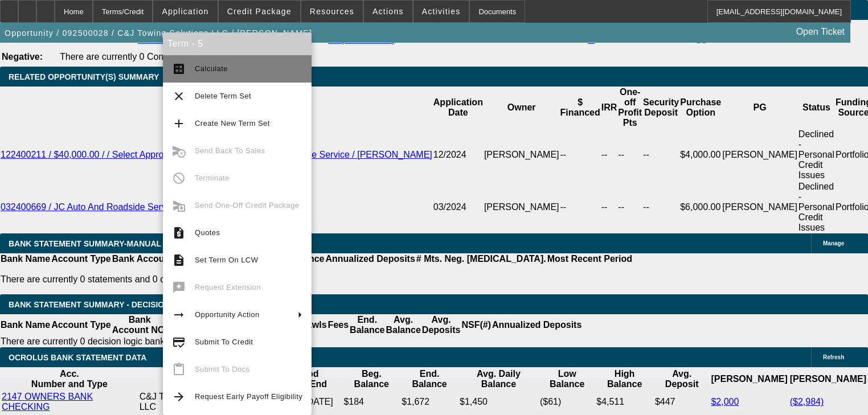  Describe the element at coordinates (476, 325) in the screenshot. I see `th: NSF(#)` at that location.